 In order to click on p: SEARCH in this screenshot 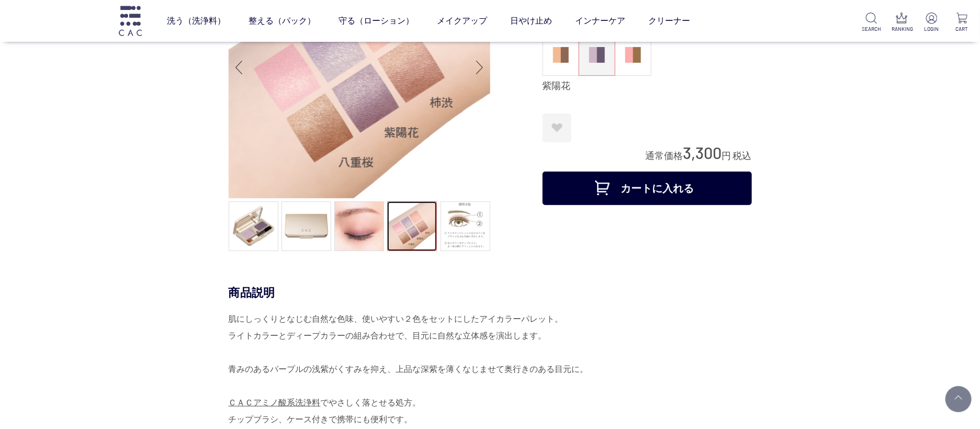, I will do `click(871, 29)`.